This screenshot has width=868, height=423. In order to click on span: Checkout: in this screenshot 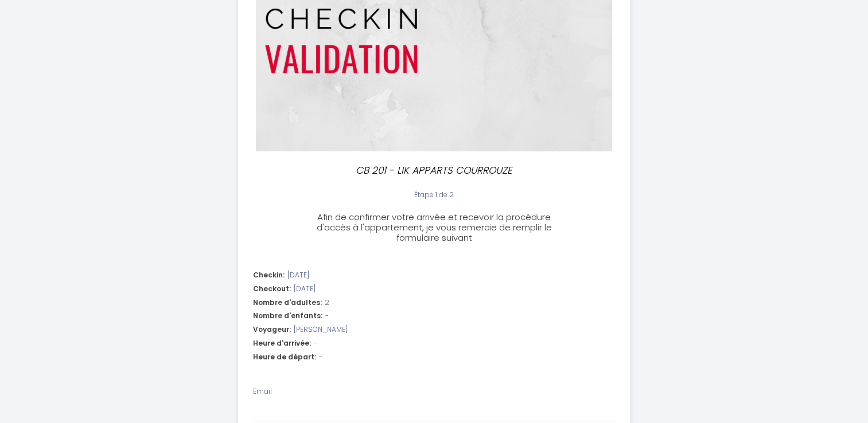, I will do `click(272, 289)`.